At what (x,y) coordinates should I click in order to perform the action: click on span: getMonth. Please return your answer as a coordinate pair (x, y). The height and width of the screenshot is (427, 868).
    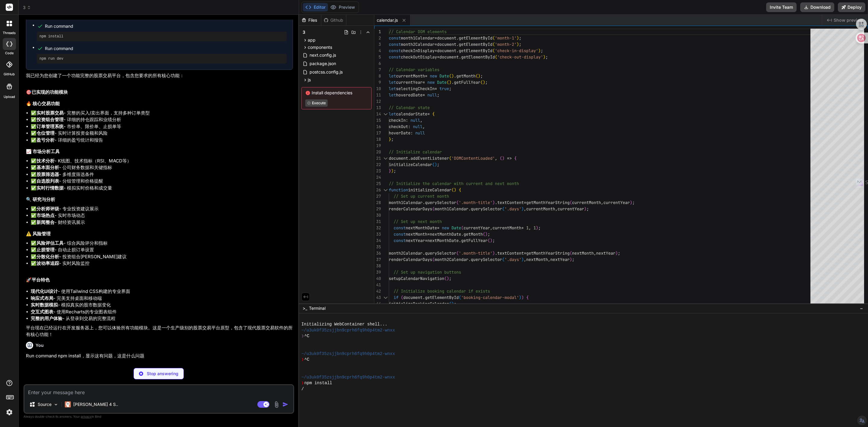
    Looking at the image, I should click on (473, 234).